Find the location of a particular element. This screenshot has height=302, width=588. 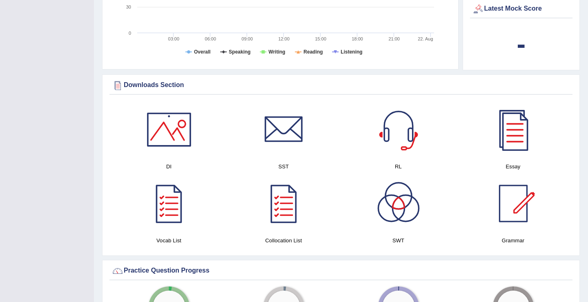

h4: Essay is located at coordinates (513, 166).